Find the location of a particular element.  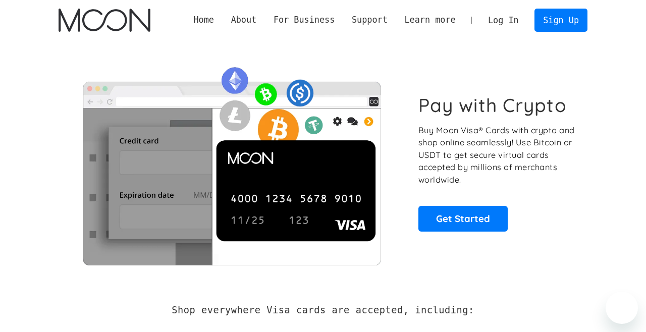

p: Buy Moon Visa® Cards with crypto and shop online seamlessly! Use Bitcoin or USDT to get secure vi... is located at coordinates (497, 155).